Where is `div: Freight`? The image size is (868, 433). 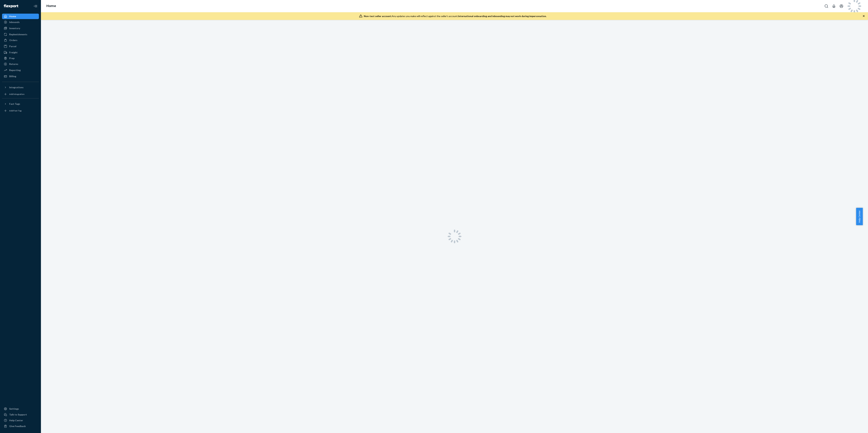 div: Freight is located at coordinates (13, 52).